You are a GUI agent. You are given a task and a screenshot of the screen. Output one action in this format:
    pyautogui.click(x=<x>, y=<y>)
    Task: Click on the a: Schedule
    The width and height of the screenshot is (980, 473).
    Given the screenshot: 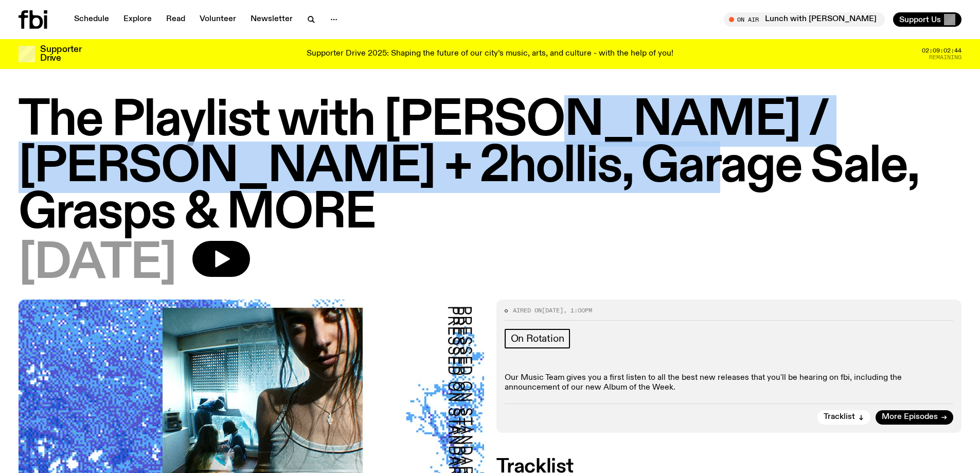 What is the action you would take?
    pyautogui.click(x=92, y=20)
    